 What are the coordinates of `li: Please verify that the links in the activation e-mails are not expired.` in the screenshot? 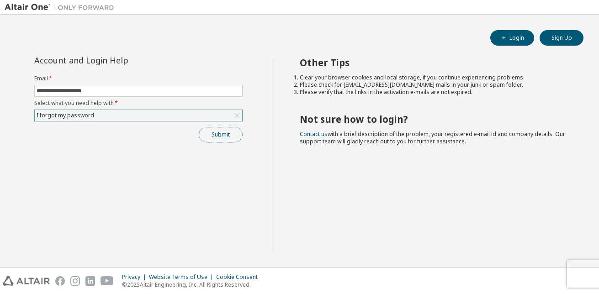 It's located at (433, 92).